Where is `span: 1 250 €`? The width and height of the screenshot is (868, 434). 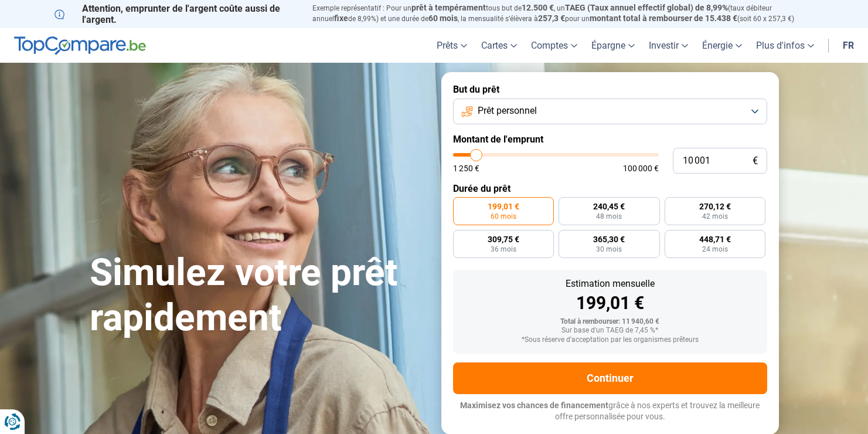
span: 1 250 € is located at coordinates (466, 169).